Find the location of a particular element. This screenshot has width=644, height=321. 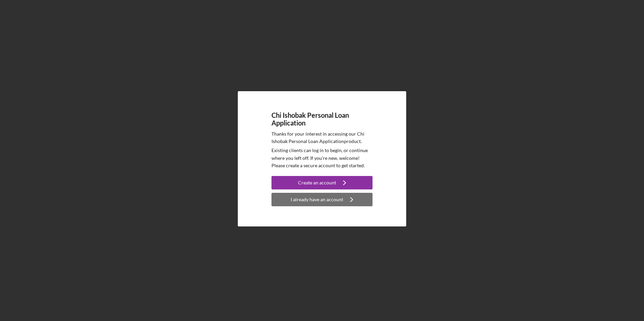

button: Create an account is located at coordinates (322, 183).